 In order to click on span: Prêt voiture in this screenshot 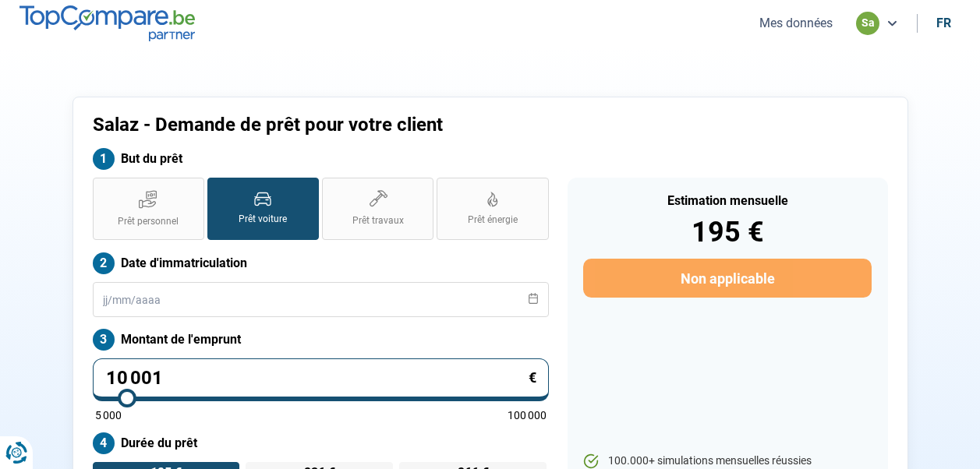, I will do `click(263, 219)`.